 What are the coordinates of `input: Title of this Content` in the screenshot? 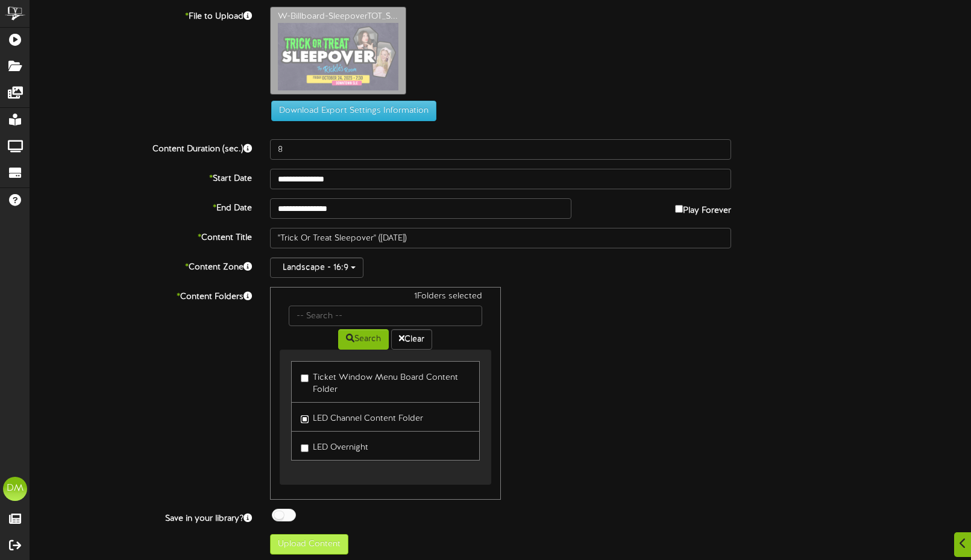 It's located at (501, 238).